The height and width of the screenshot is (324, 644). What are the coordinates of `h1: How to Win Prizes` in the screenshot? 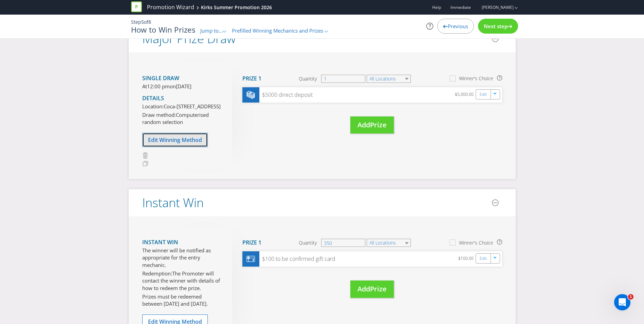 It's located at (163, 30).